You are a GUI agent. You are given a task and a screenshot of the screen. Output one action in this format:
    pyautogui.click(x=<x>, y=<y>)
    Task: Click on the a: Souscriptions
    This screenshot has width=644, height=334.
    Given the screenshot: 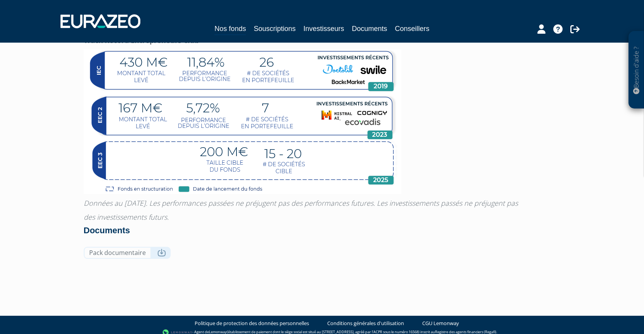 What is the action you would take?
    pyautogui.click(x=275, y=29)
    